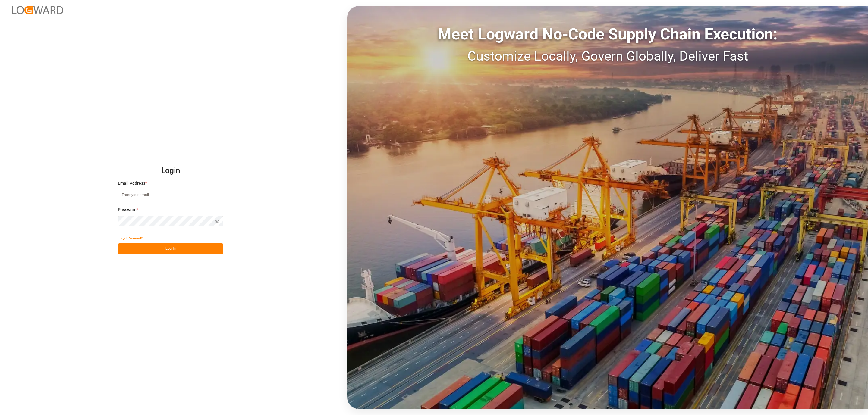 Image resolution: width=868 pixels, height=415 pixels. What do you see at coordinates (171, 248) in the screenshot?
I see `button: Log In` at bounding box center [171, 248].